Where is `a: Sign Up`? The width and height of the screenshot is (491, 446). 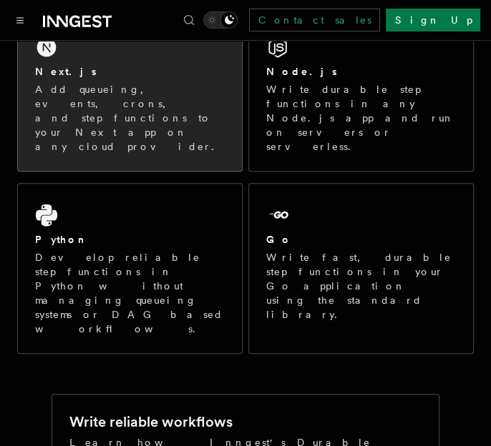
a: Sign Up is located at coordinates (433, 20).